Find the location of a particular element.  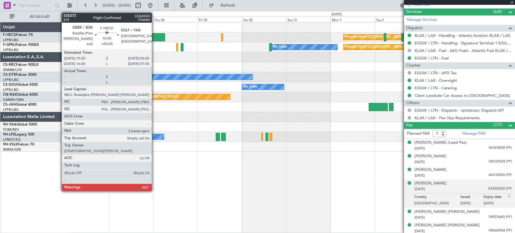

span: F-HECD is located at coordinates (10, 35).